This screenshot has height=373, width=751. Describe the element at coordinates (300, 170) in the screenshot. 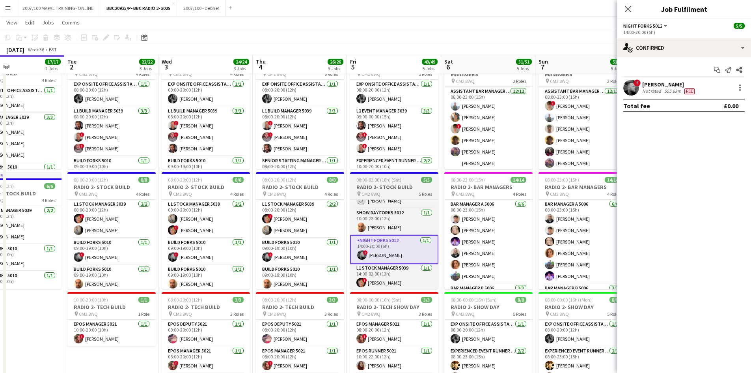

I see `app-card-role: Senior Staffing Manager 50391/108:00-20:00 (12h)` at that location.